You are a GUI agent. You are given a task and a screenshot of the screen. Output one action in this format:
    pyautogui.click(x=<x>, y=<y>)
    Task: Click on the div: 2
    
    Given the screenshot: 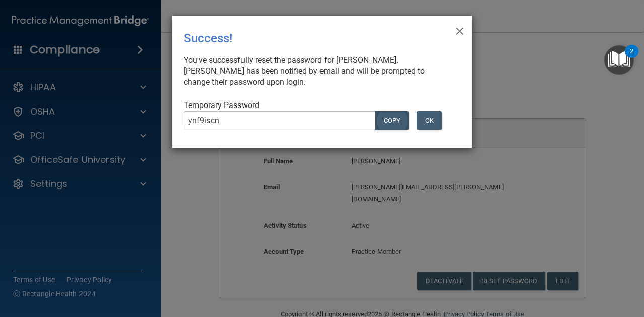 What is the action you would take?
    pyautogui.click(x=632, y=57)
    